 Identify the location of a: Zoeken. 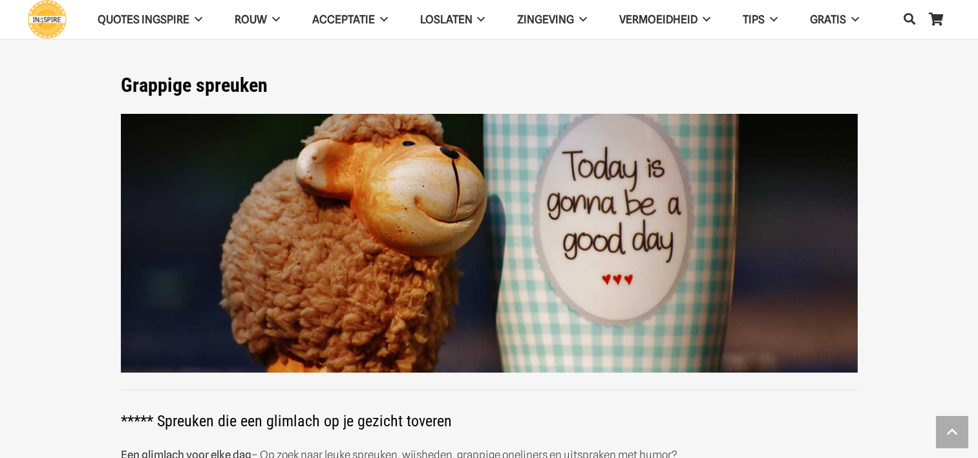
(910, 19).